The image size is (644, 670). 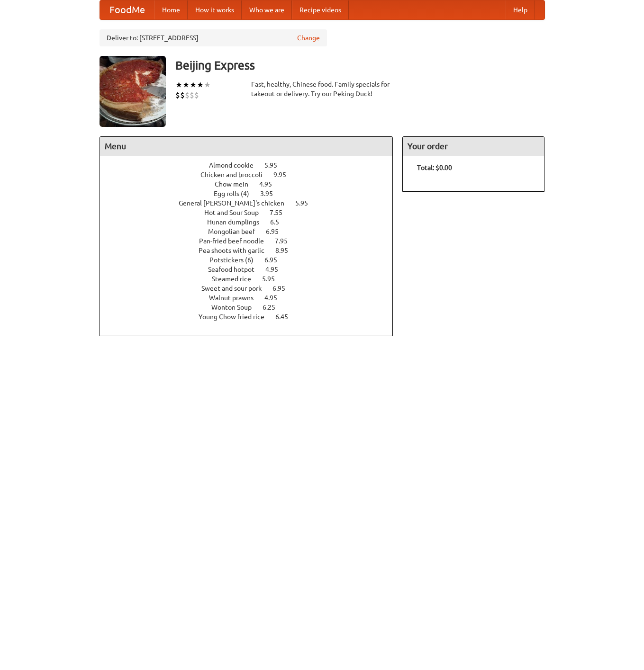 I want to click on a: Young Chow fried rice 6.45, so click(x=252, y=317).